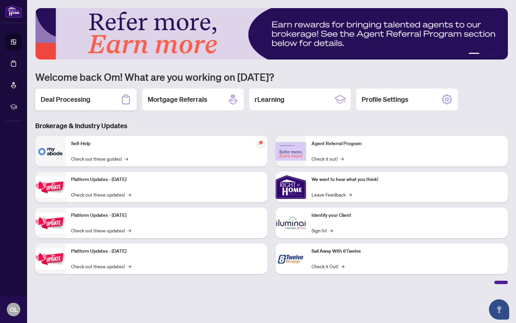  I want to click on img: Platform Updates - July 8, 2025, so click(50, 223).